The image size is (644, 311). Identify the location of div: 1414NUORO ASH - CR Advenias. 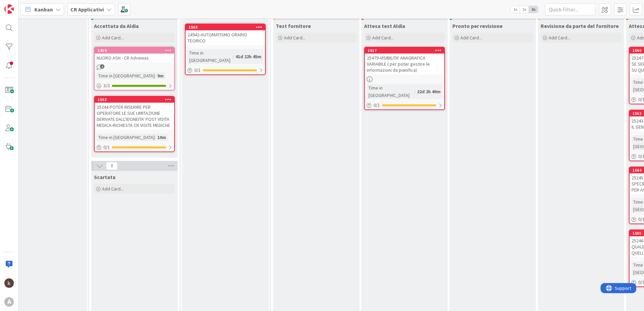
(134, 55).